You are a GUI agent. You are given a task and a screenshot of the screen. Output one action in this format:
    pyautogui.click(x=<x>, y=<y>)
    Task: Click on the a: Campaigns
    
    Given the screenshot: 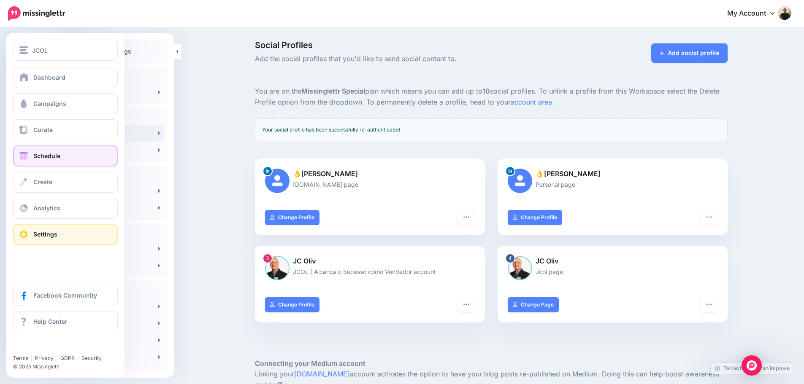 What is the action you would take?
    pyautogui.click(x=65, y=104)
    